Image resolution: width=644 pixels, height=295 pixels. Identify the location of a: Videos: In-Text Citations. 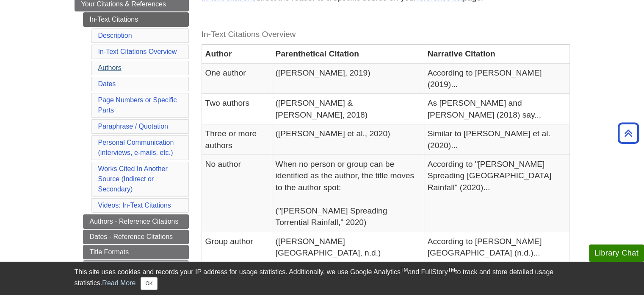
(135, 205).